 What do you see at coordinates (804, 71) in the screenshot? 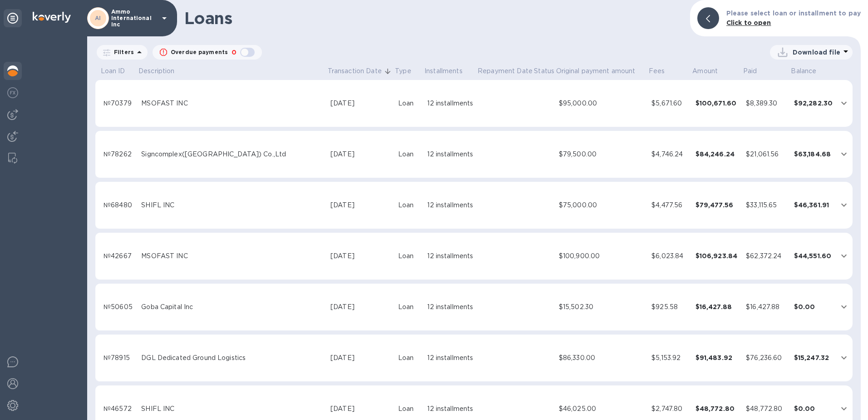
I see `p: Balance` at bounding box center [804, 71].